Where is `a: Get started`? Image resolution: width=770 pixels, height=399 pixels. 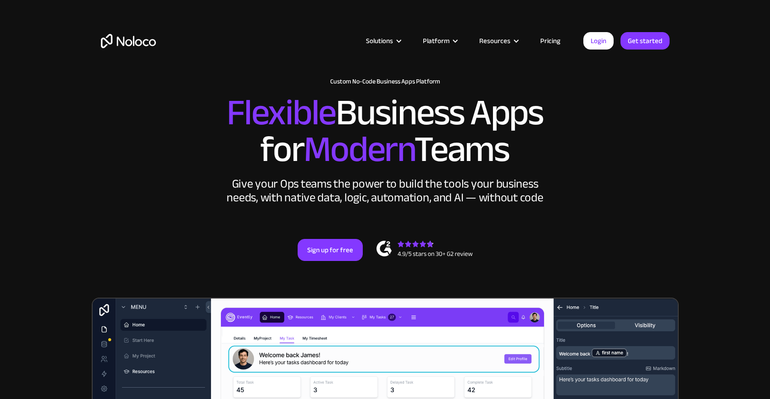
a: Get started is located at coordinates (645, 41).